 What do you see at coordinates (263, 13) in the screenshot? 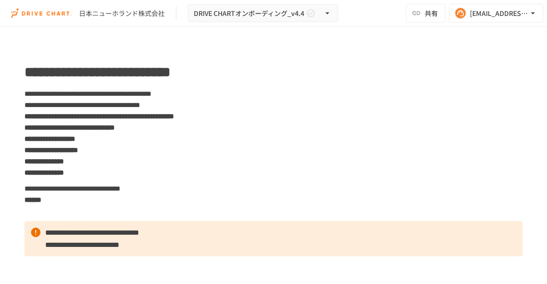
I see `button: DRIVE CHARTオンボーディング_v4.4` at bounding box center [263, 13].